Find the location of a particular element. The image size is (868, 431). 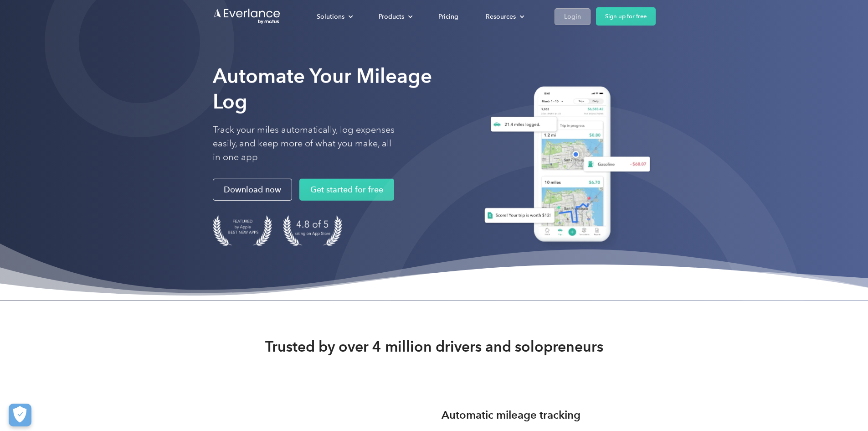

h3: Automatic mileage tracking is located at coordinates (510, 414).